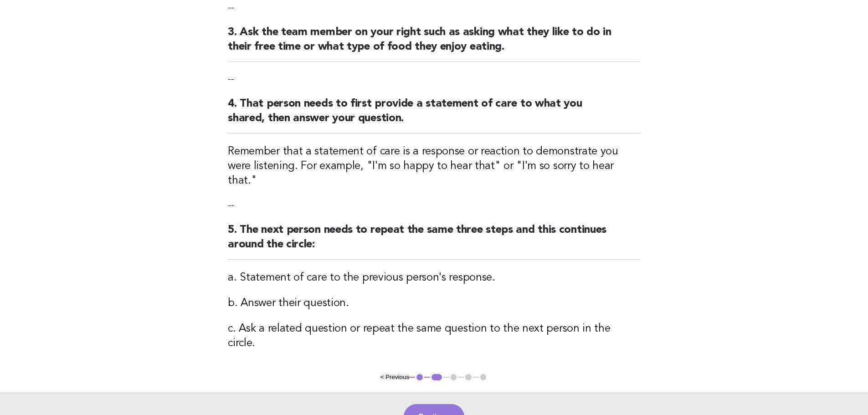 The width and height of the screenshot is (868, 415). Describe the element at coordinates (420, 377) in the screenshot. I see `button: 1` at that location.